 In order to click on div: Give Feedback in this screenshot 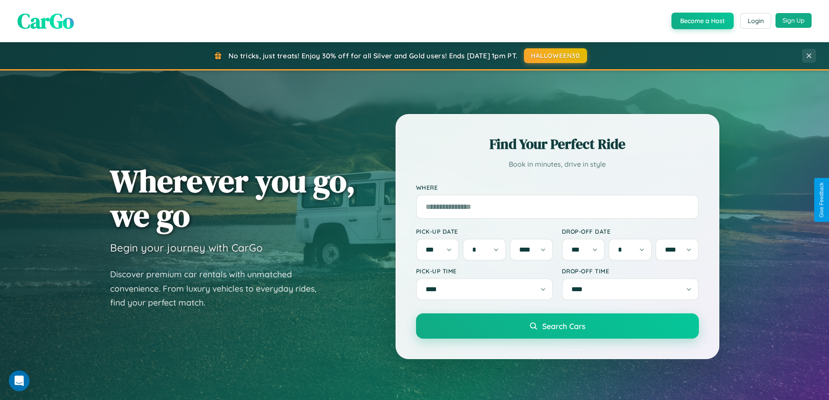, I will do `click(821, 200)`.